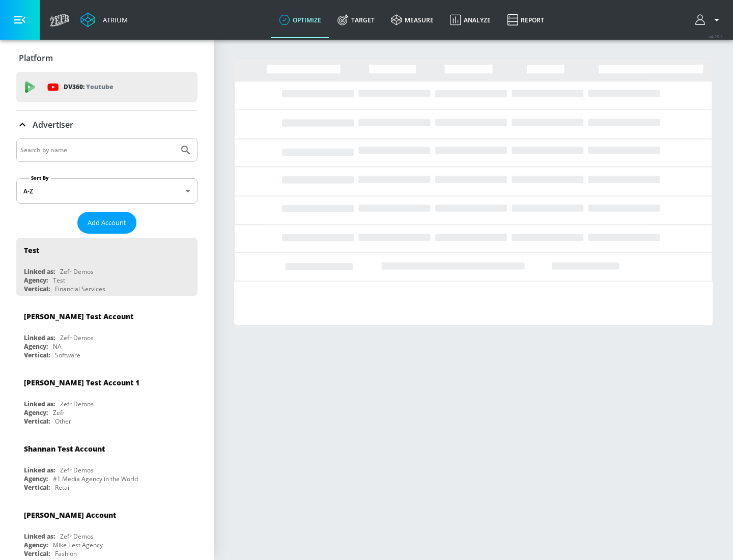 The width and height of the screenshot is (733, 560). Describe the element at coordinates (88, 87) in the screenshot. I see `p: DV360:` at that location.